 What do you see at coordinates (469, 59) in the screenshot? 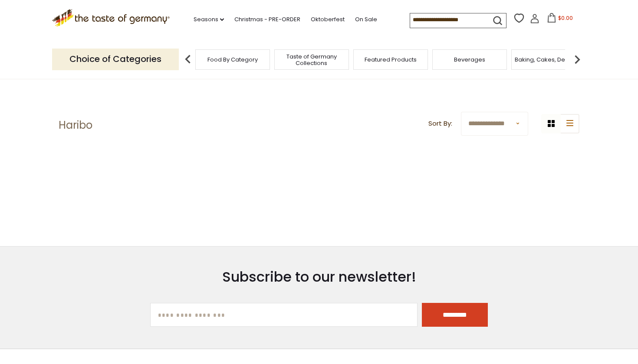
I see `span: Beverages` at bounding box center [469, 59].